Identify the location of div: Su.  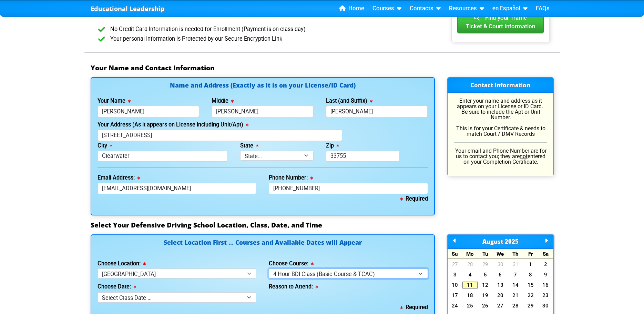
(455, 254).